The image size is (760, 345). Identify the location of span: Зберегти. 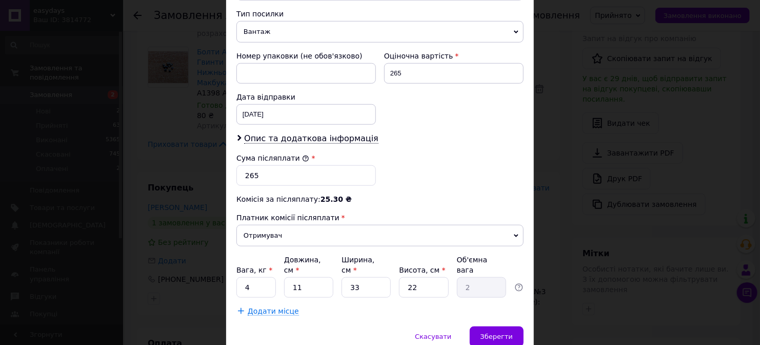
(496, 336).